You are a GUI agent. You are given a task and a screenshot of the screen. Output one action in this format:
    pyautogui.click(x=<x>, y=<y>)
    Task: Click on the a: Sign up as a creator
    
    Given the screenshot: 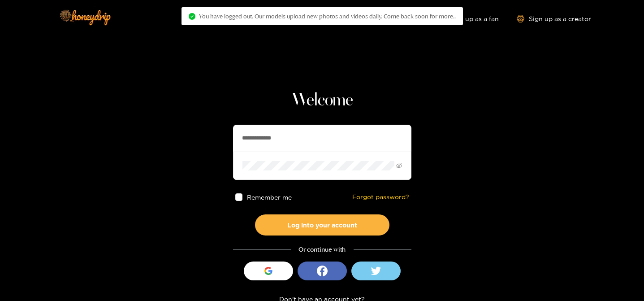 What is the action you would take?
    pyautogui.click(x=554, y=18)
    